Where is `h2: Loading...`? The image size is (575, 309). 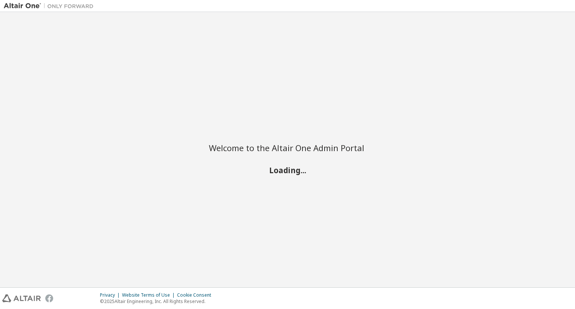
h2: Loading... is located at coordinates (288, 170).